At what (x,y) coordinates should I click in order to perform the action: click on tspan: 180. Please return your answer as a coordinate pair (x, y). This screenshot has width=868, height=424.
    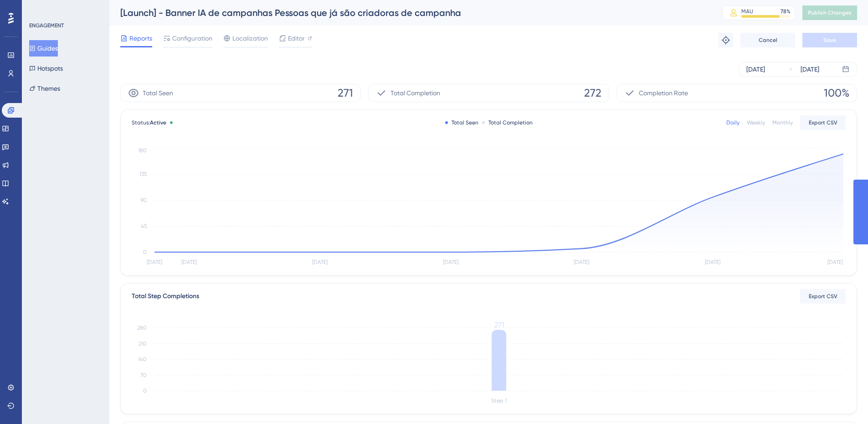
    Looking at the image, I should click on (142, 151).